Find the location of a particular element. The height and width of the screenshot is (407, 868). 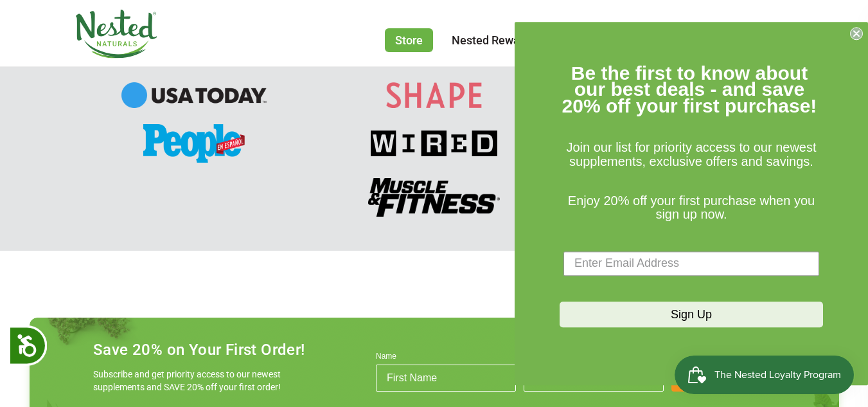

button: Sign Up is located at coordinates (691, 314).